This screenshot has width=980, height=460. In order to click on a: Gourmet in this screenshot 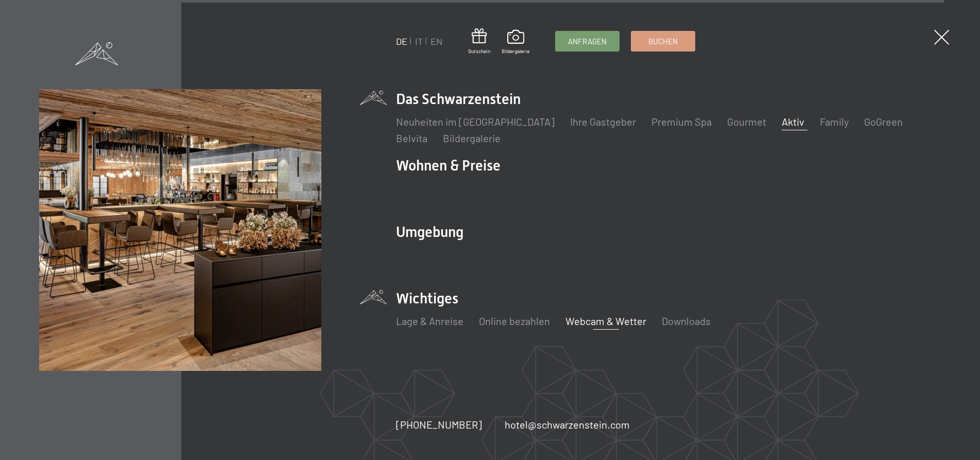, I will do `click(746, 121)`.